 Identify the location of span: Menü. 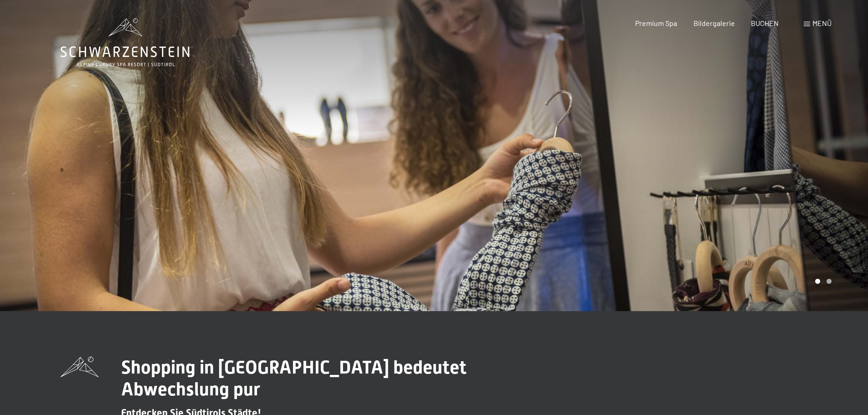
(822, 23).